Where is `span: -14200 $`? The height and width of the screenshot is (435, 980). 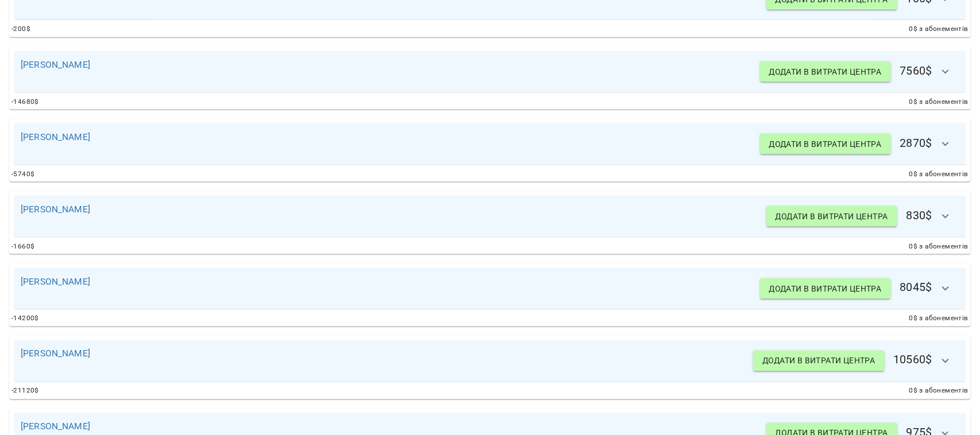
span: -14200 $ is located at coordinates (25, 319).